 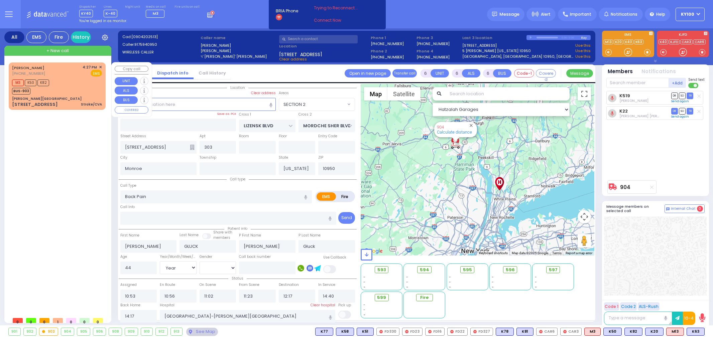 I want to click on span: SO, so click(x=682, y=96).